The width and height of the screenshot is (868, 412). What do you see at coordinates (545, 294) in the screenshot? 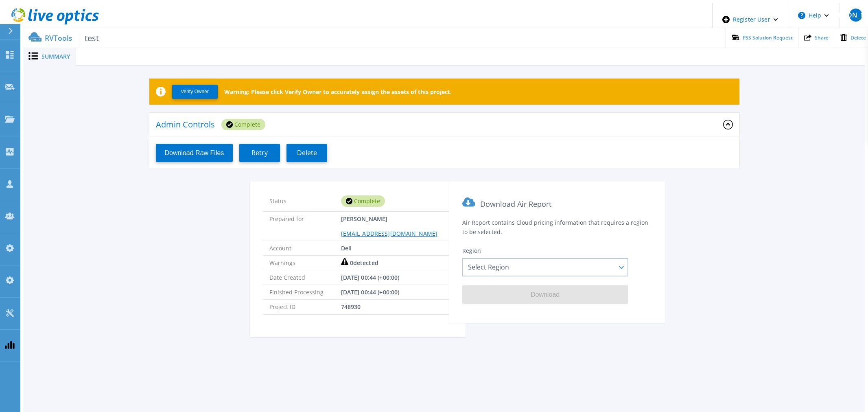
I see `button: Download` at bounding box center [545, 294].